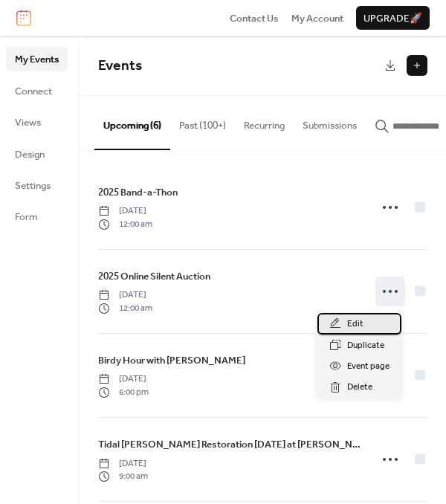 Image resolution: width=446 pixels, height=504 pixels. Describe the element at coordinates (153, 276) in the screenshot. I see `span: 2025 Online Silent Auction` at that location.